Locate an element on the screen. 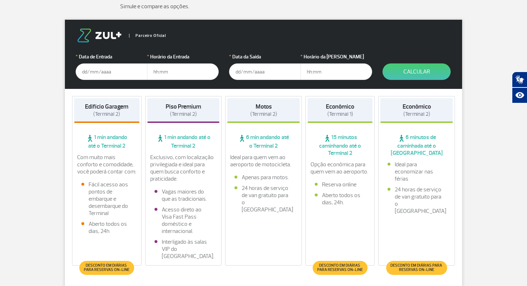  li: Acesso direto ao Visa Fast Pass doméstico e internacional. is located at coordinates (184, 221).